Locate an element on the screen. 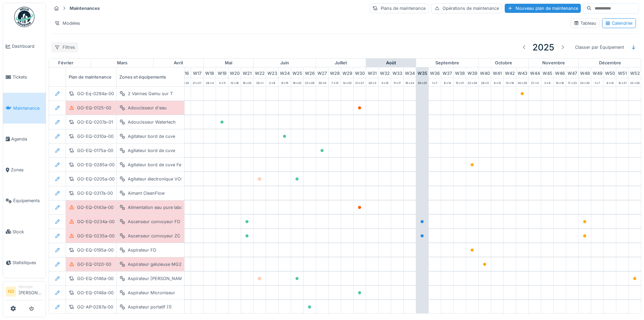 The width and height of the screenshot is (644, 320). div: W 20 is located at coordinates (234, 73).